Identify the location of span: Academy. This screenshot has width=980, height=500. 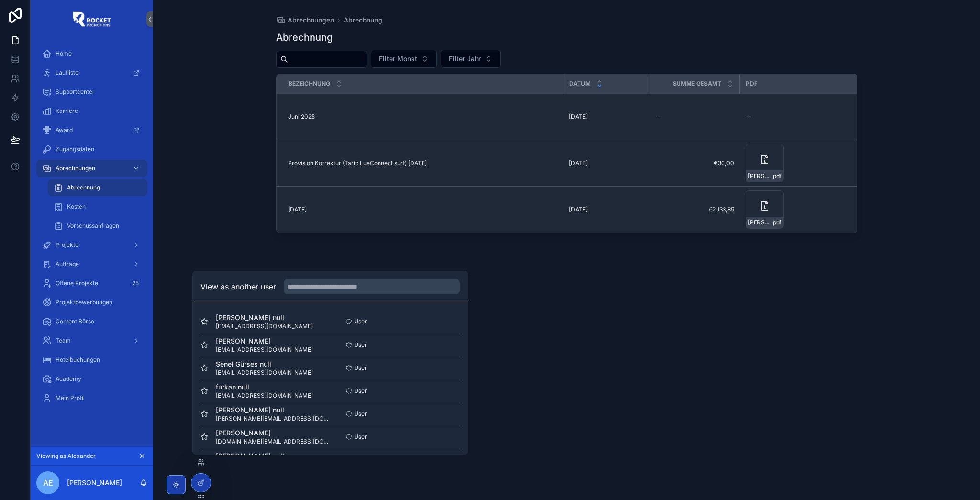
(69, 379).